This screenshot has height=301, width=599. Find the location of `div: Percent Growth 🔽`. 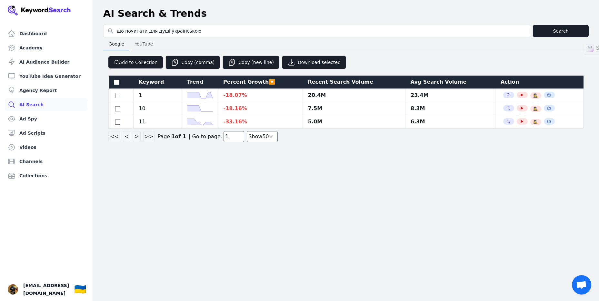

div: Percent Growth 🔽 is located at coordinates (260, 82).